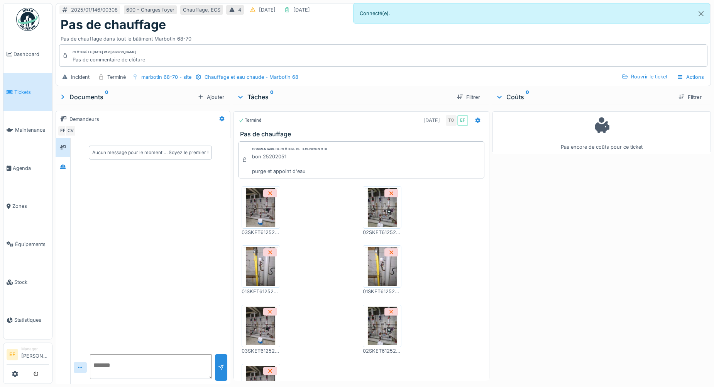 Image resolution: width=714 pixels, height=387 pixels. What do you see at coordinates (701, 14) in the screenshot?
I see `button: Close` at bounding box center [701, 14].